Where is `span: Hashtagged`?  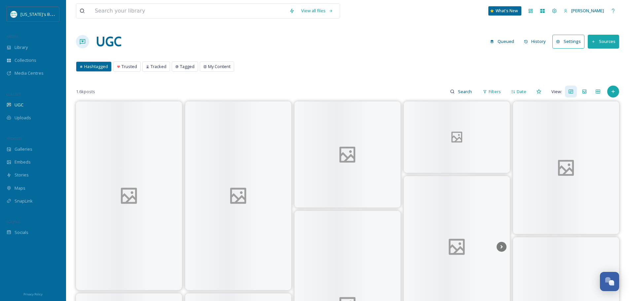
span: Hashtagged is located at coordinates (96, 66).